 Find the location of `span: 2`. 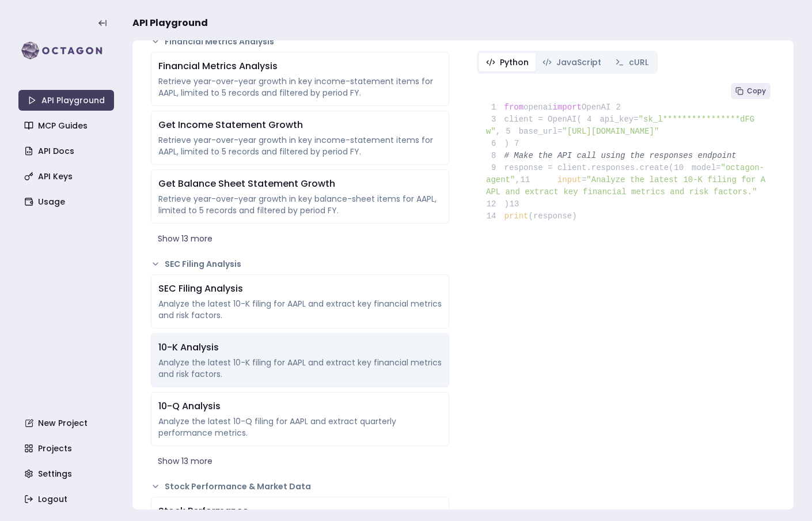

span: 2 is located at coordinates (620, 107).